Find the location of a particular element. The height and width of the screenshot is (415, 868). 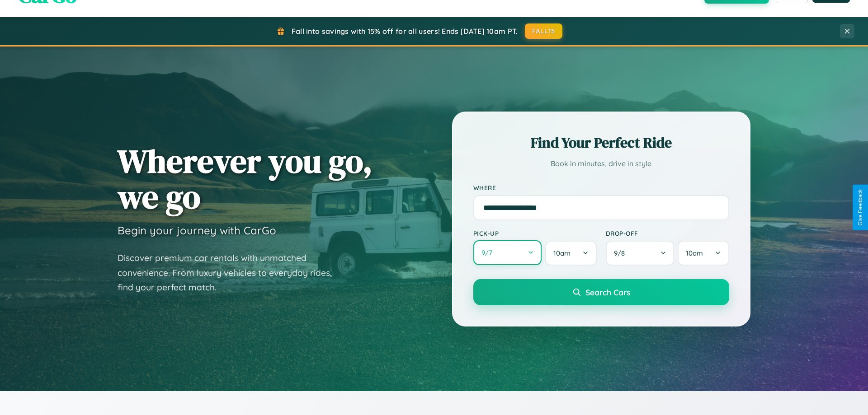

h3: Begin your journey with CarGo is located at coordinates (197, 230).